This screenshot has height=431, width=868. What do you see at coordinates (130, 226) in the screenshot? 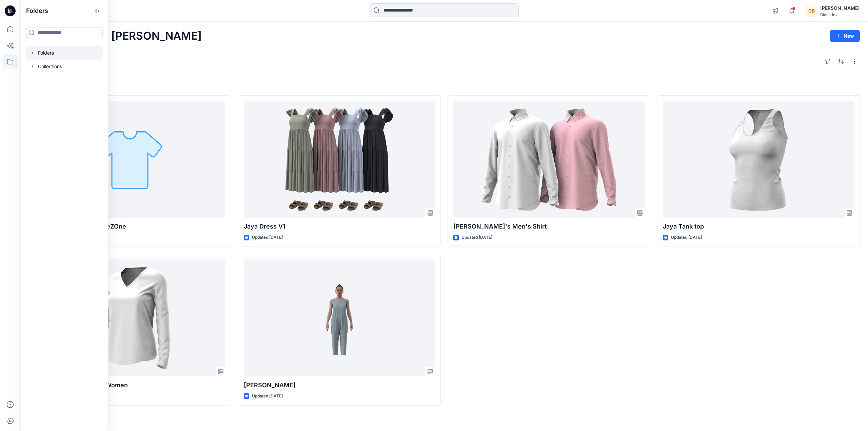
I see `p: Upload STyle within StyleZOne` at bounding box center [130, 226].